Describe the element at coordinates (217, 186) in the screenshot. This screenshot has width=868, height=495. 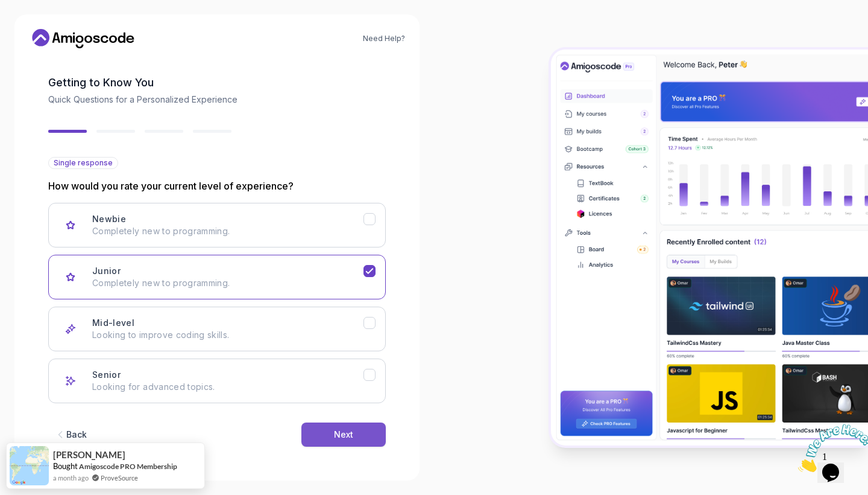
I see `p: How would you rate your current level of experience?` at that location.